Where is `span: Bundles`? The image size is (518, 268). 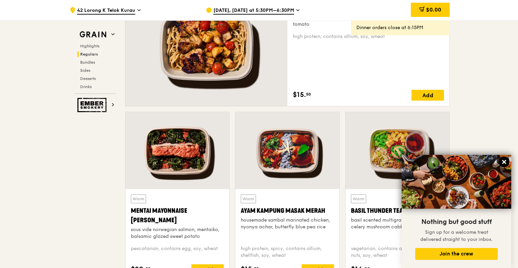
span: Bundles is located at coordinates (88, 62).